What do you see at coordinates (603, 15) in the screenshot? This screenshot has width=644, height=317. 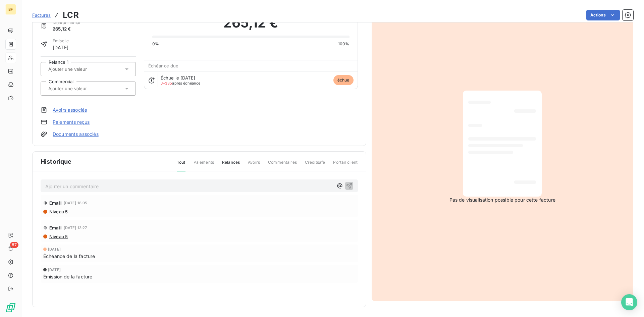 I see `button: Actions` at bounding box center [603, 15].